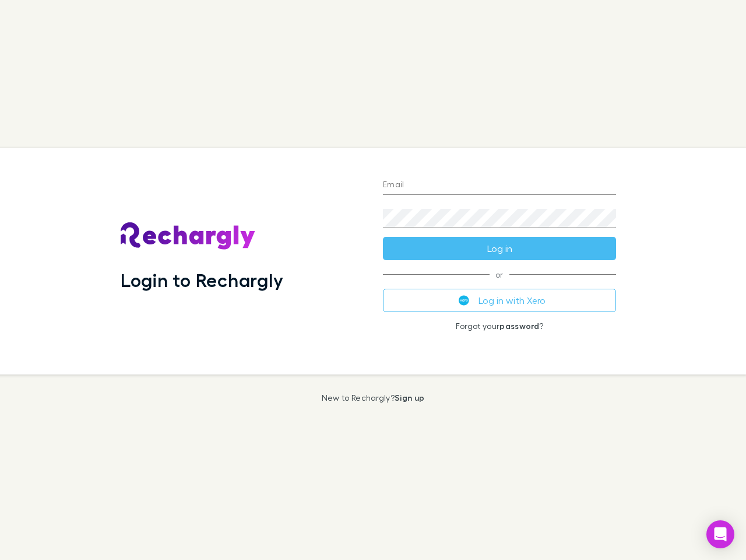 The height and width of the screenshot is (560, 746). Describe the element at coordinates (202, 280) in the screenshot. I see `h1: Login to Rechargly` at that location.